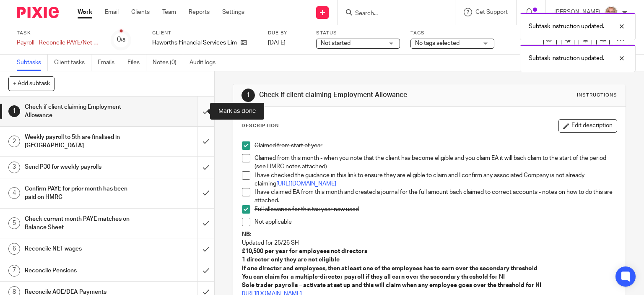 This screenshot has width=644, height=295. What do you see at coordinates (436, 197) in the screenshot?
I see `p: I have claimed EA from this month and created a journal for the full amount back claimed to corre...` at bounding box center [436, 197].